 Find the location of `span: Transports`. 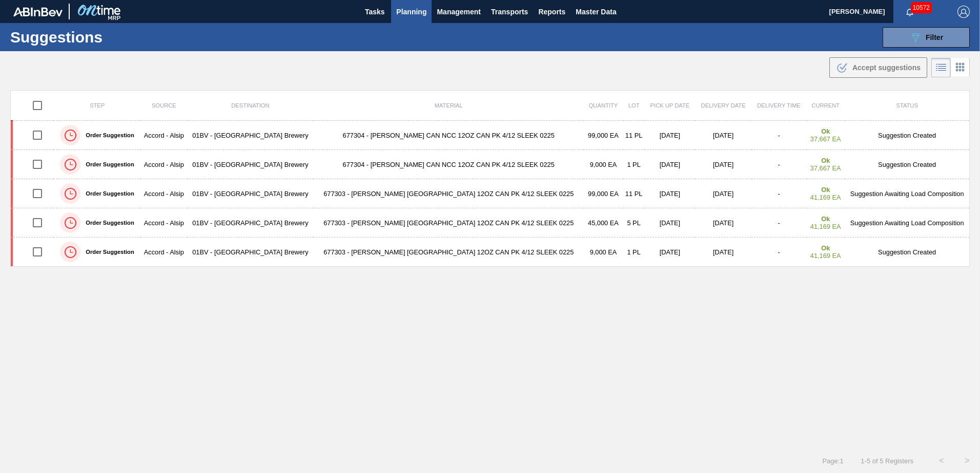

span: Transports is located at coordinates (509, 12).